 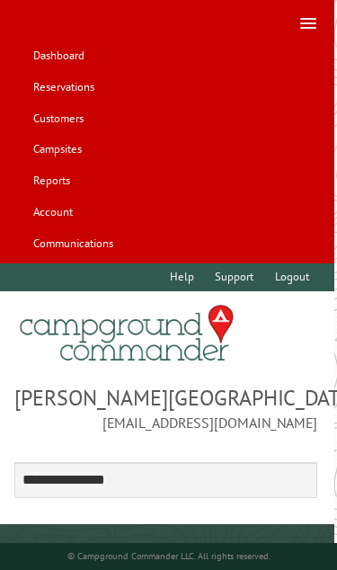 I want to click on a: Campsites, so click(x=57, y=149).